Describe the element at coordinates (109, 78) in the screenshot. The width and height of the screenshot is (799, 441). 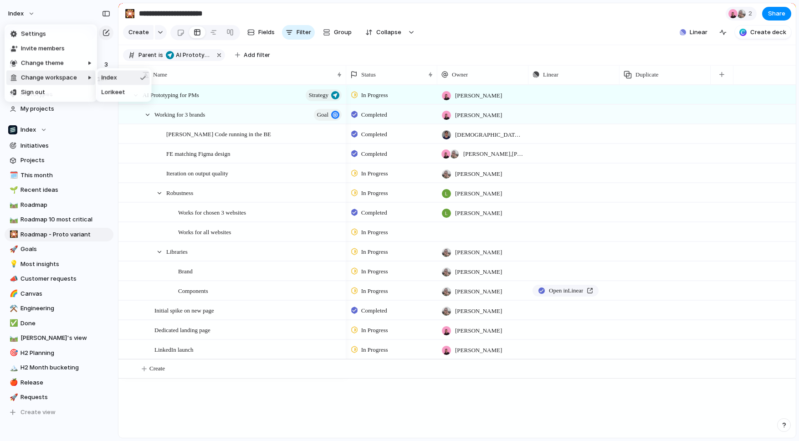
I see `span: Index` at that location.